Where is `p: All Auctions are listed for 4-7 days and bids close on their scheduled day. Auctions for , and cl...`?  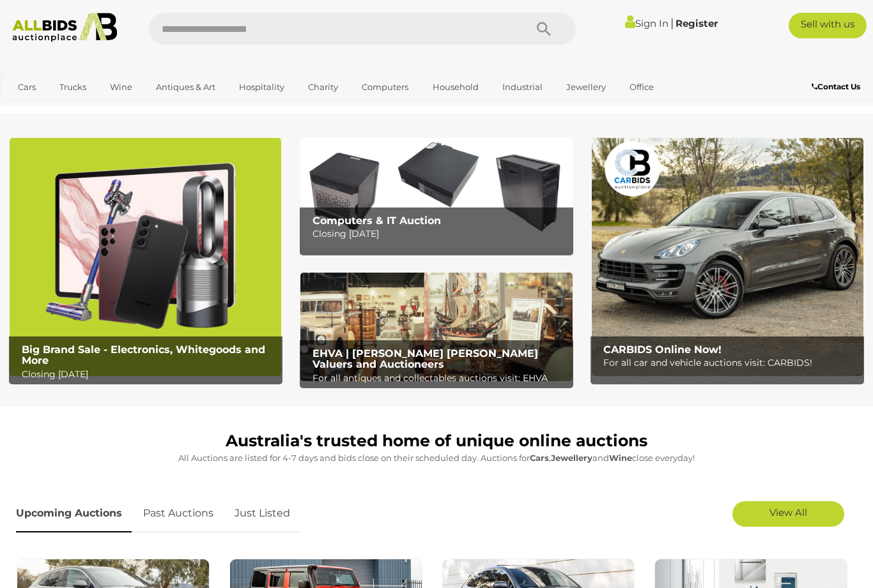
p: All Auctions are listed for 4-7 days and bids close on their scheduled day. Auctions for , and cl... is located at coordinates (436, 457).